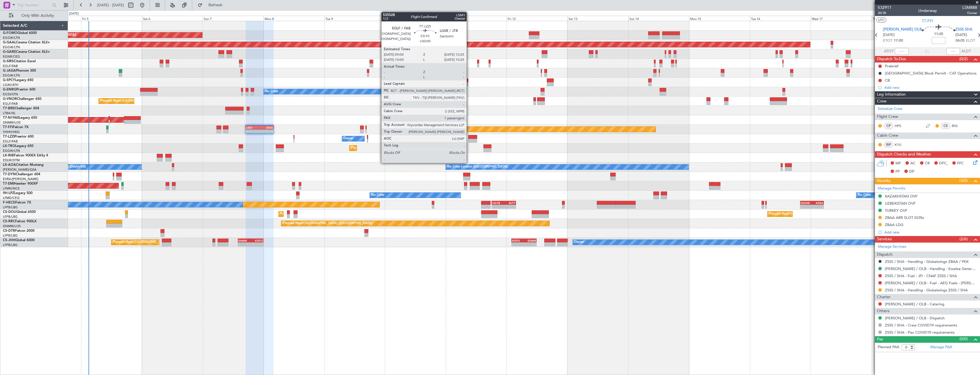 This screenshot has width=980, height=375. What do you see at coordinates (25, 156) in the screenshot?
I see `a: LX-INBFalcon 900EX EASy II` at bounding box center [25, 156].